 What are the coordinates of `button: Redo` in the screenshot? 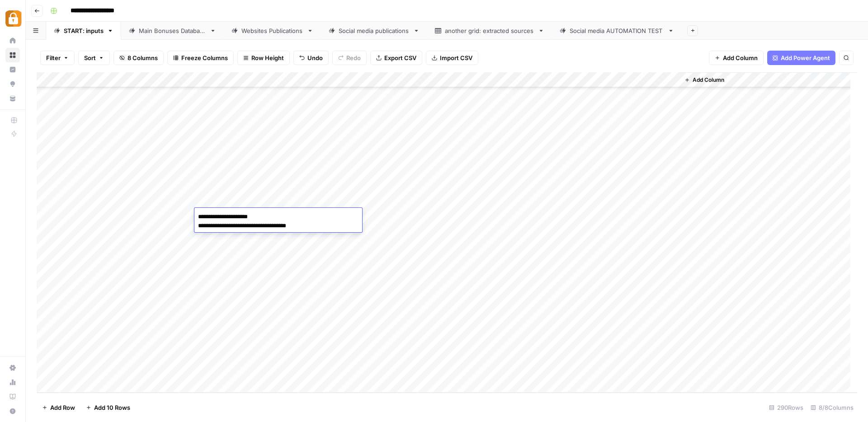 It's located at (349, 58).